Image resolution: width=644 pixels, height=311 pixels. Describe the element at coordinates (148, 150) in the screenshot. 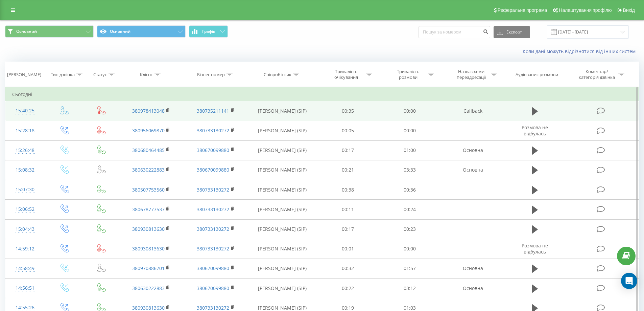

I see `a: 380680464485` at that location.